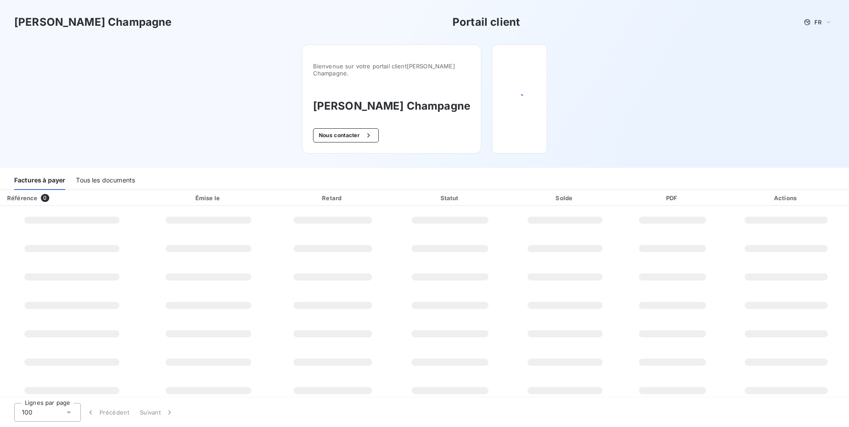 This screenshot has width=849, height=427. What do you see at coordinates (27, 413) in the screenshot?
I see `span: 100` at bounding box center [27, 413].